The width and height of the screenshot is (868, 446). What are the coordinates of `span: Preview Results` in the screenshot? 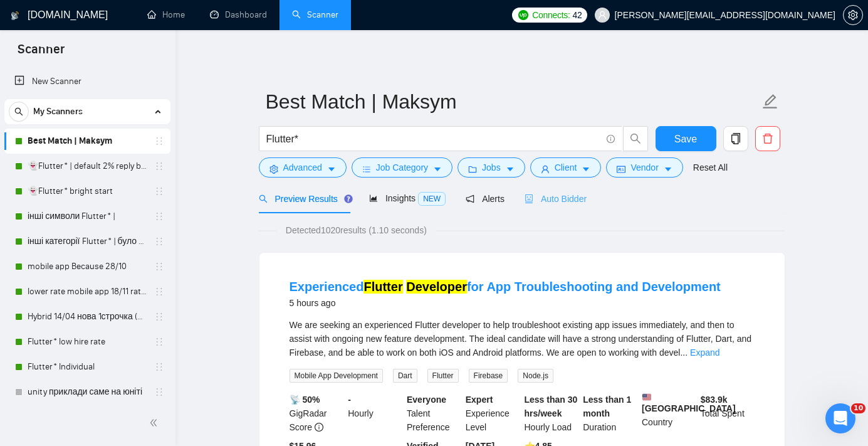 It's located at (304, 199).